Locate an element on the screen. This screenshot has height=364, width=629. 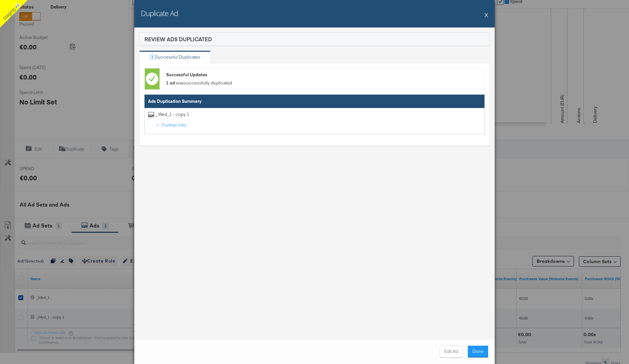
button: Edit Ad is located at coordinates (451, 352).